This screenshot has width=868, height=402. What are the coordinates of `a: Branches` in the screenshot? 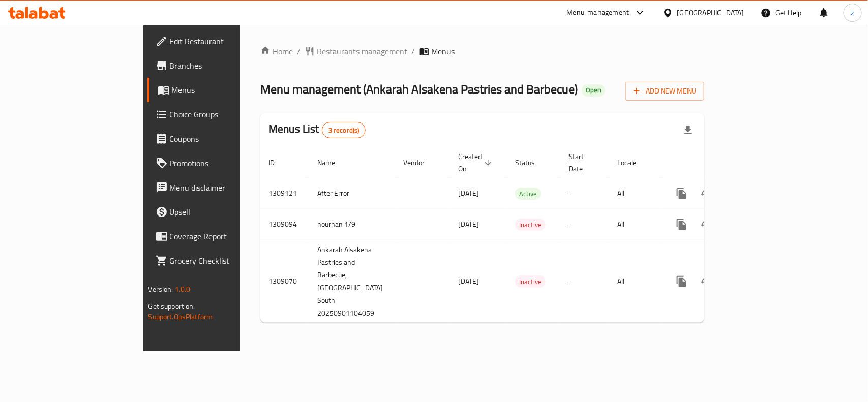 It's located at (217, 65).